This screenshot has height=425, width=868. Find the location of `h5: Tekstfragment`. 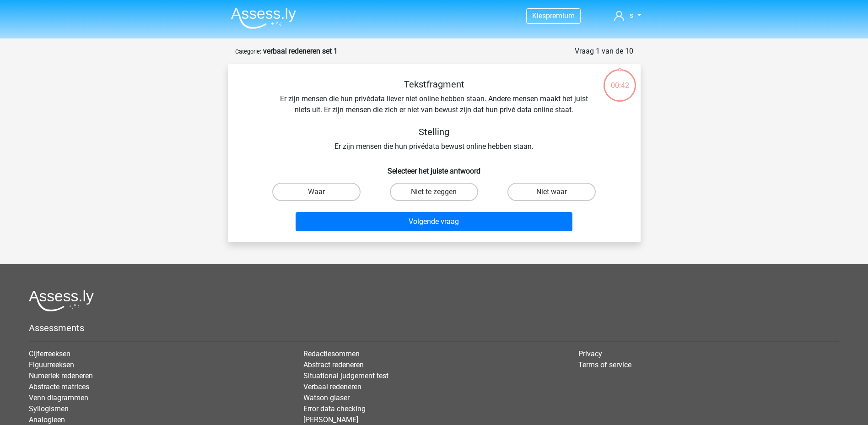

h5: Tekstfragment is located at coordinates (434, 84).